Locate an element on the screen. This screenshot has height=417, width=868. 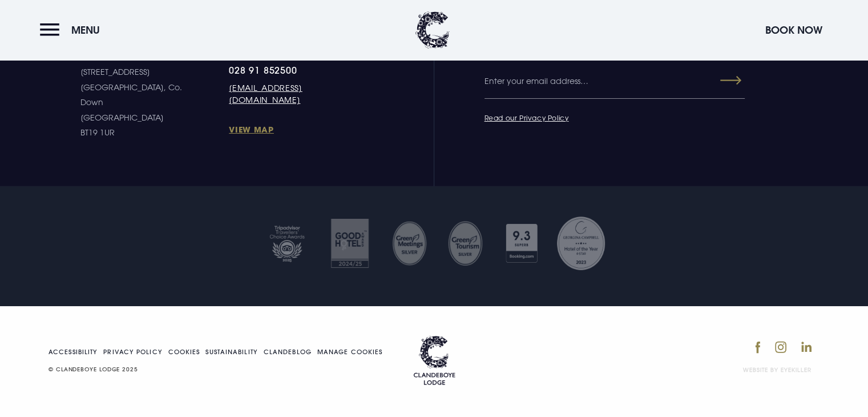
p: © CLANDEBOYE LODGE 2025 is located at coordinates (218, 369).